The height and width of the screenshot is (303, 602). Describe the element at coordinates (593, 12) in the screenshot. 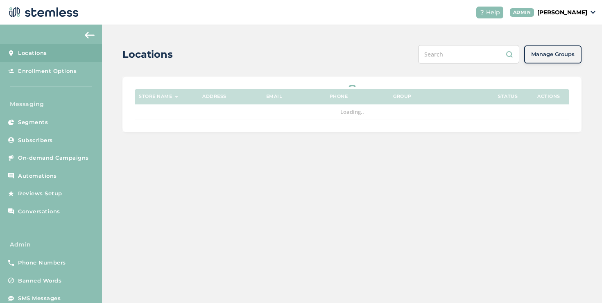

I see `img: icon_down-arrow-small-66adaf34.svg` at that location.